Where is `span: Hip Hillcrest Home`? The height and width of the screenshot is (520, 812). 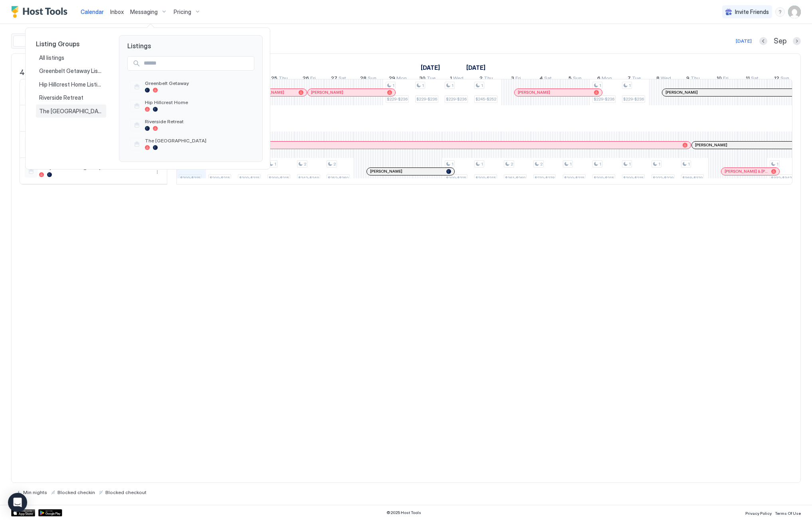 span: Hip Hillcrest Home is located at coordinates (198, 102).